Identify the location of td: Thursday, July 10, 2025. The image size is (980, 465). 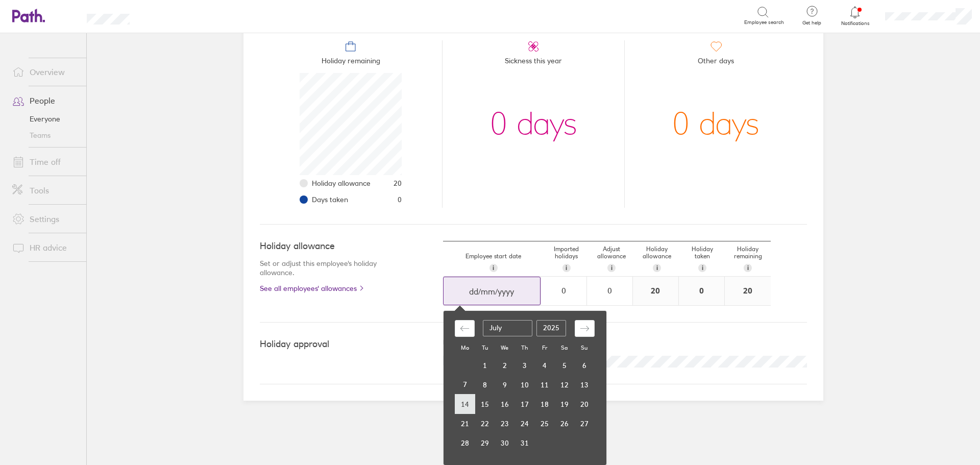
(525, 385).